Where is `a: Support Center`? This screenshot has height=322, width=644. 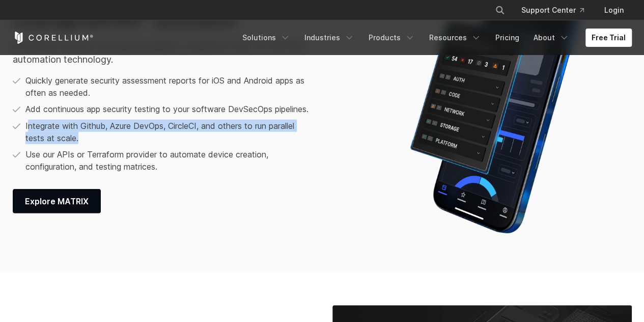 a: Support Center is located at coordinates (553, 10).